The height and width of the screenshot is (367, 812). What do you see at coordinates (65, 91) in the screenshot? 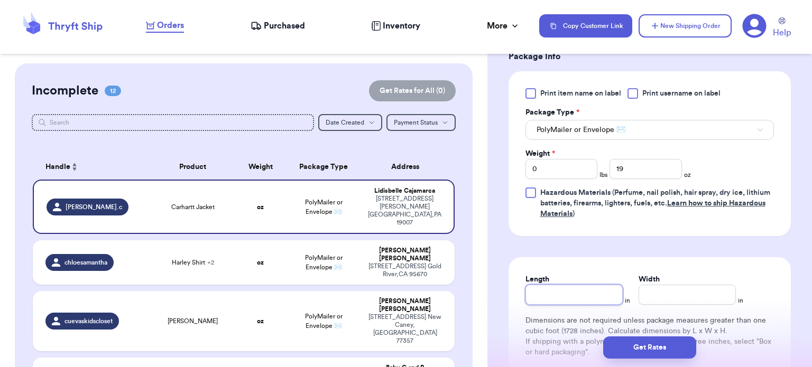
I see `h2: Incomplete` at bounding box center [65, 91].